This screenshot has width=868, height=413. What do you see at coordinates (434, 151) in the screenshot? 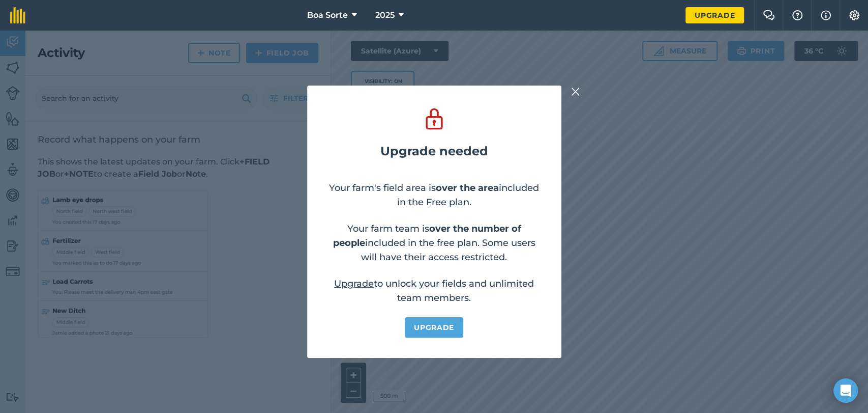
I see `h2: Upgrade needed` at bounding box center [434, 151].